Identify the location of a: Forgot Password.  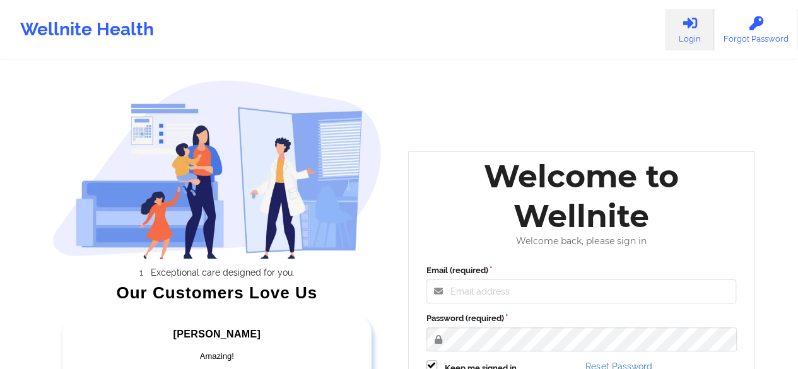
(756, 30).